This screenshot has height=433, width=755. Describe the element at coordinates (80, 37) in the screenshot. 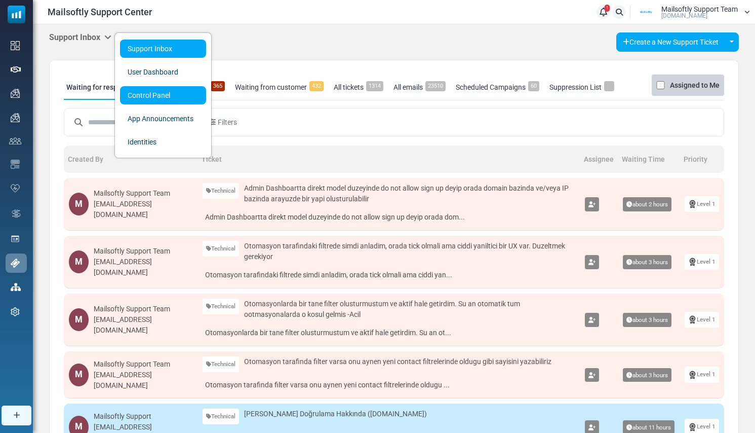

I see `h5: Support Inbox` at that location.